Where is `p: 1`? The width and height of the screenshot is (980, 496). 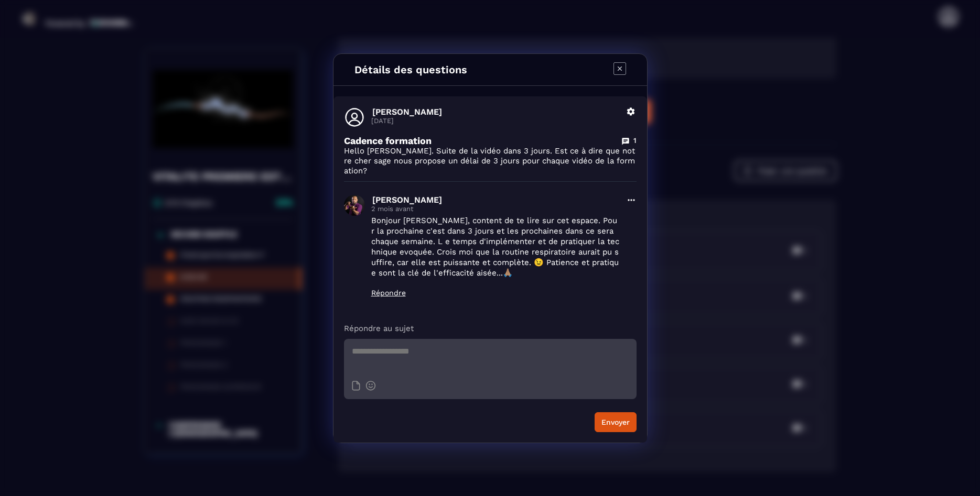 p: 1 is located at coordinates (635, 140).